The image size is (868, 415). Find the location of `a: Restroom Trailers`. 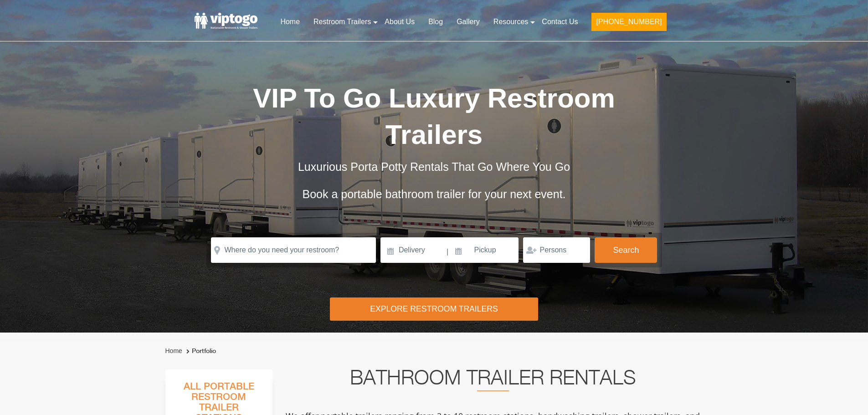

a: Restroom Trailers is located at coordinates (342, 22).